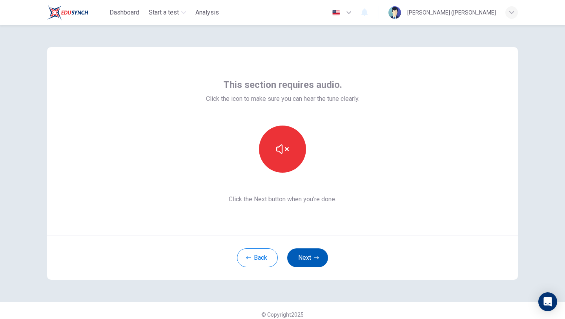  What do you see at coordinates (77, 13) in the screenshot?
I see `a: EduSynch logo` at bounding box center [77, 13].